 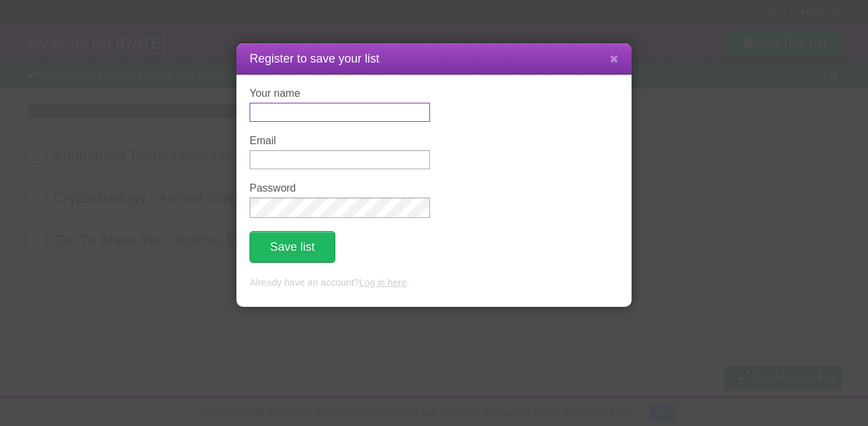 I want to click on label: Password, so click(x=340, y=188).